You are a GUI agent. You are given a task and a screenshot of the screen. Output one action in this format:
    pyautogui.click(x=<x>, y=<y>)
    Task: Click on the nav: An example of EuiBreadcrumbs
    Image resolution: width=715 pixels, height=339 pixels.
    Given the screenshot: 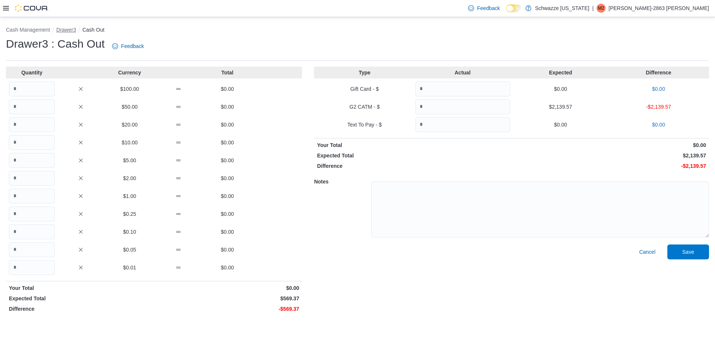 What is the action you would take?
    pyautogui.click(x=357, y=31)
    